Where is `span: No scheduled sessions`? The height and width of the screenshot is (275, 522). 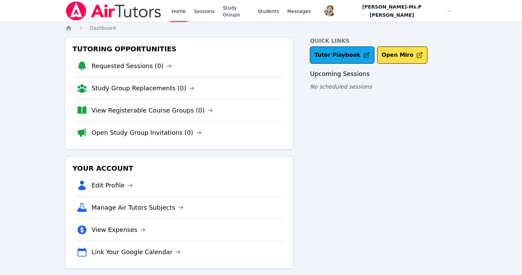
span: No scheduled sessions is located at coordinates (341, 86).